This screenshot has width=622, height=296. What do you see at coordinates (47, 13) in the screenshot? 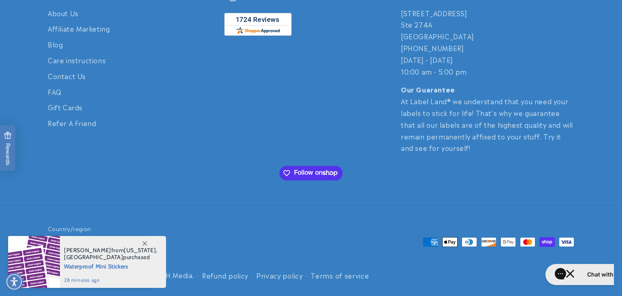
I see `button: Open gorgias live chat` at bounding box center [47, 13].